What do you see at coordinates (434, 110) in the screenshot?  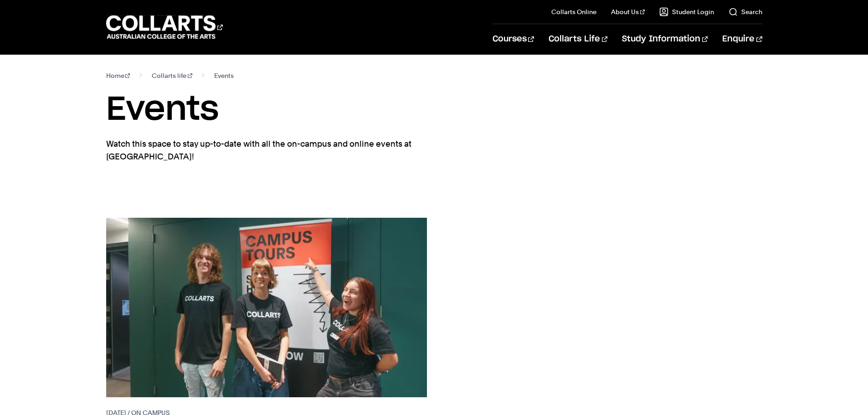 I see `h1: Events` at bounding box center [434, 110].